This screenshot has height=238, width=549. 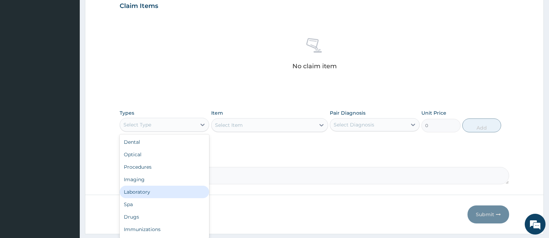 I want to click on span: We're online!, so click(x=68, y=109).